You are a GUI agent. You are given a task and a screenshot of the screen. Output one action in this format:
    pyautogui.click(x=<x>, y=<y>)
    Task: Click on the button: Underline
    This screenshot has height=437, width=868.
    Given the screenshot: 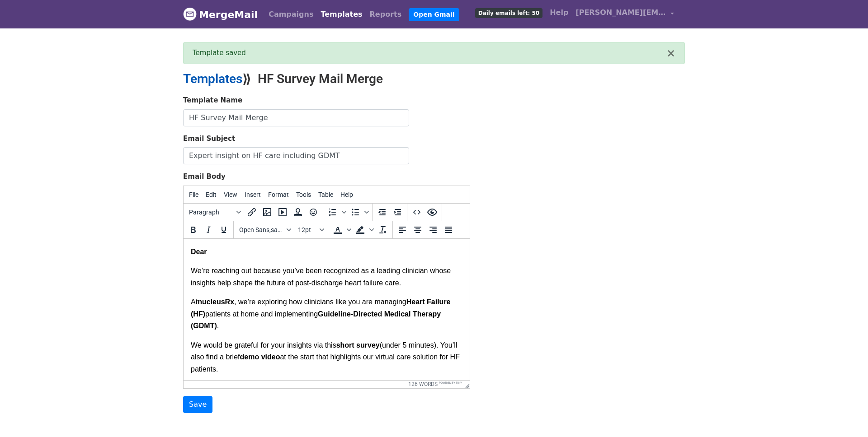 What is the action you would take?
    pyautogui.click(x=224, y=230)
    